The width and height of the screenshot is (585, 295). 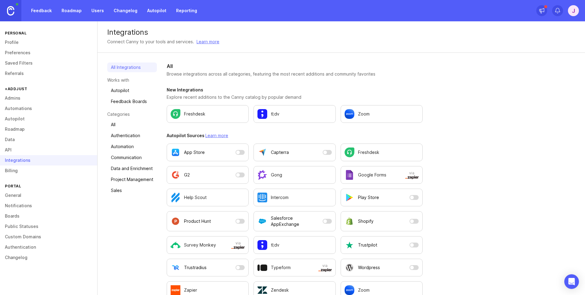 What do you see at coordinates (208, 198) in the screenshot?
I see `a: Configure Help Scout settings.` at bounding box center [208, 198].